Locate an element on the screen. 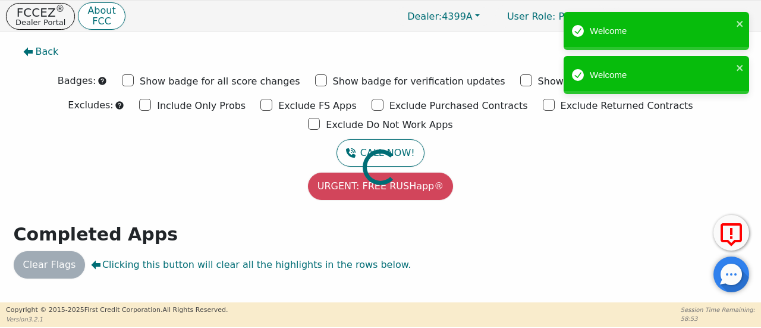 Image resolution: width=761 pixels, height=328 pixels. p: Session Time Remaining: is located at coordinates (718, 309).